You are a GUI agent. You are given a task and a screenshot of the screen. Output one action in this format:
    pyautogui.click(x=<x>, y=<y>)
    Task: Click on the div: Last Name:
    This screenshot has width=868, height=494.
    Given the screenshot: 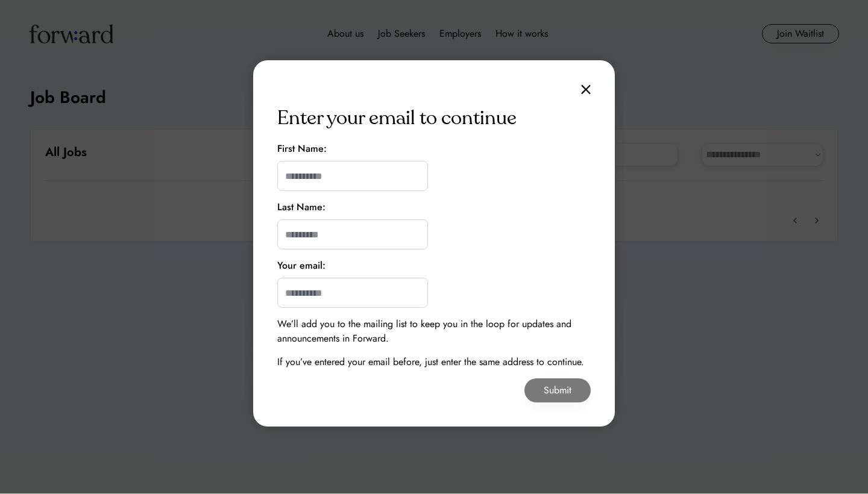 What is the action you would take?
    pyautogui.click(x=302, y=208)
    